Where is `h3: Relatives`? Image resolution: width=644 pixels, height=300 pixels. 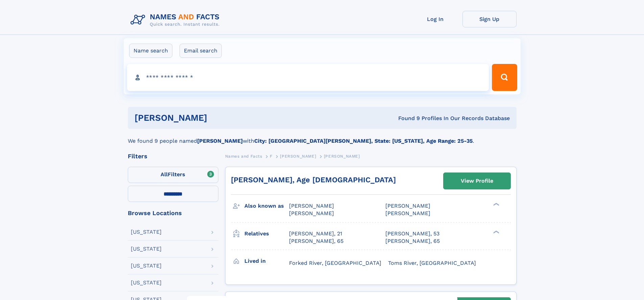
h3: Relatives is located at coordinates (267, 234).